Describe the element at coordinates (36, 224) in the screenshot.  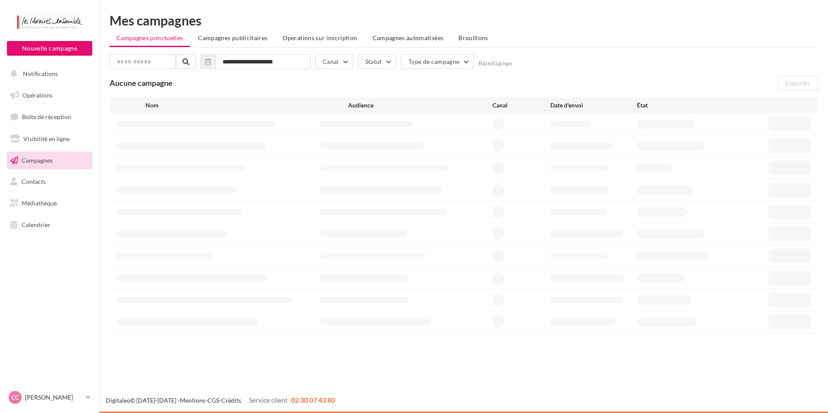
I see `span: Calendrier` at that location.